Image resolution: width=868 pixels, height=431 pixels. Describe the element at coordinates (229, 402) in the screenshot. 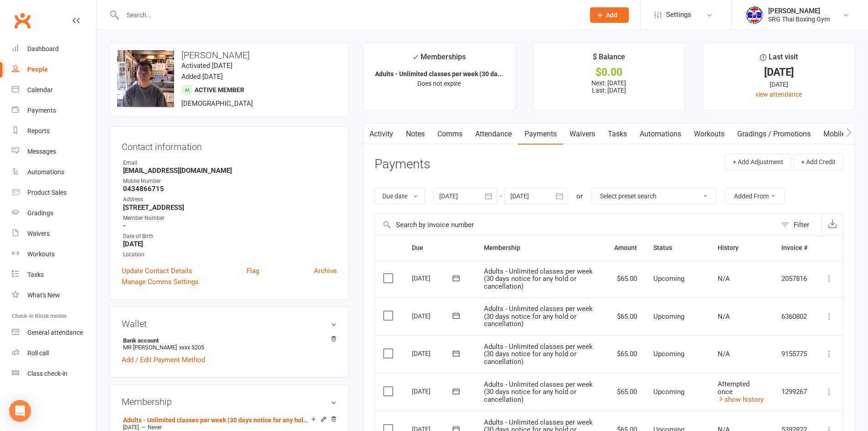

I see `h3: Membership` at that location.